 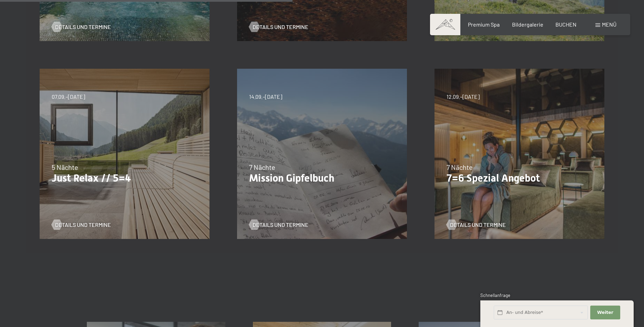 I want to click on span: Menü, so click(x=610, y=24).